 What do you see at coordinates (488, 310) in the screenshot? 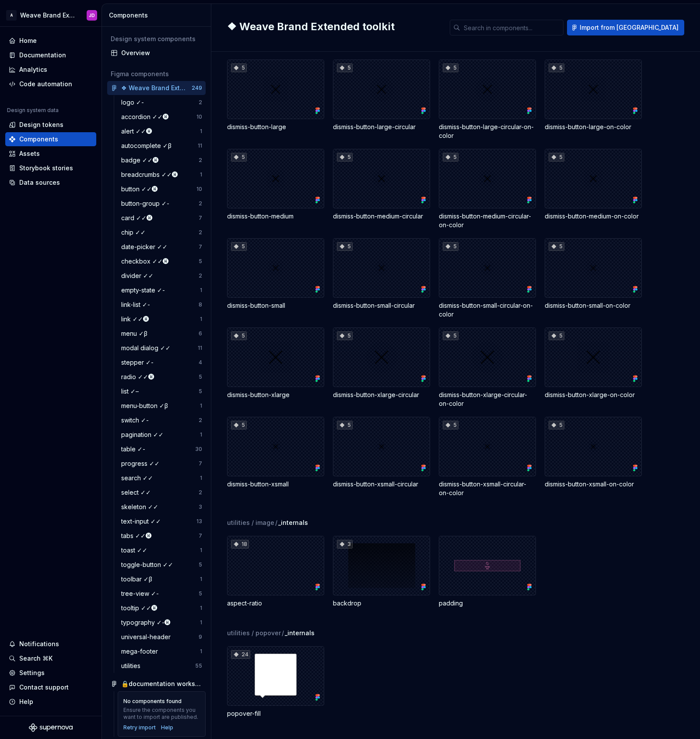
I see `div: dismiss-button-small-circular-on-color` at bounding box center [488, 310].